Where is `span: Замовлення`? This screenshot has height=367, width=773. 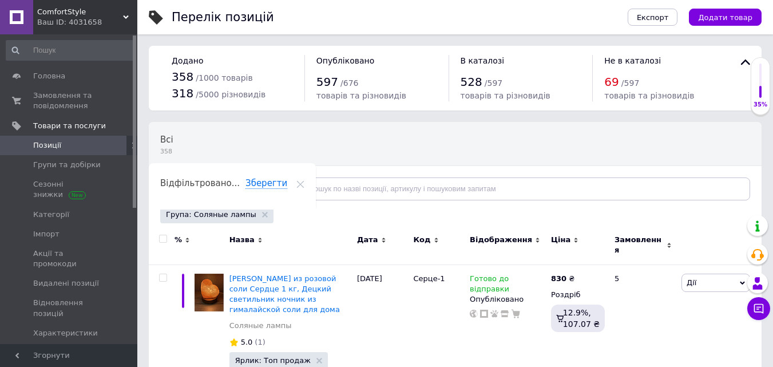
span: Замовлення is located at coordinates (639, 245).